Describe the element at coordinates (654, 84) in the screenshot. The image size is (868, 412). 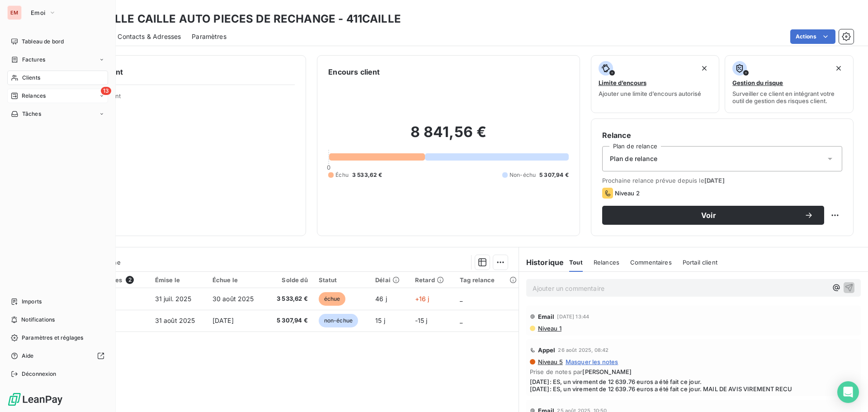
I see `button: Limite d’encoursAjouter une limite d’encours autorisé` at that location.